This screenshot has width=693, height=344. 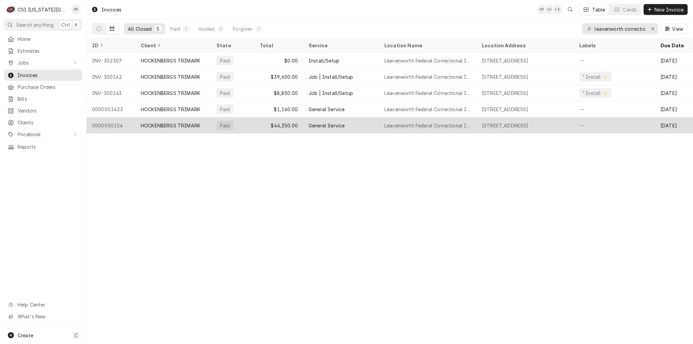 I want to click on div: Install/Setup, so click(x=324, y=61).